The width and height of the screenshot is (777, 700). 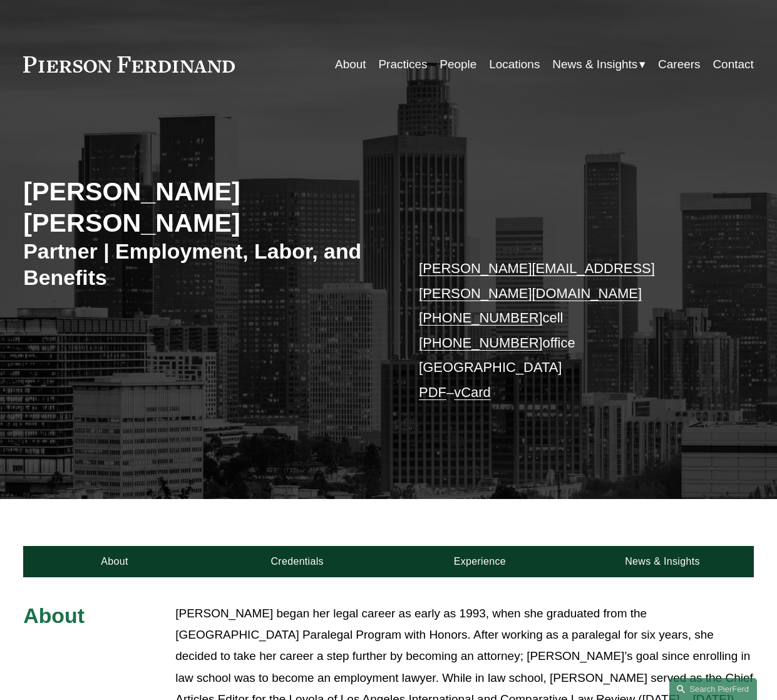 What do you see at coordinates (403, 64) in the screenshot?
I see `a: Practices` at bounding box center [403, 64].